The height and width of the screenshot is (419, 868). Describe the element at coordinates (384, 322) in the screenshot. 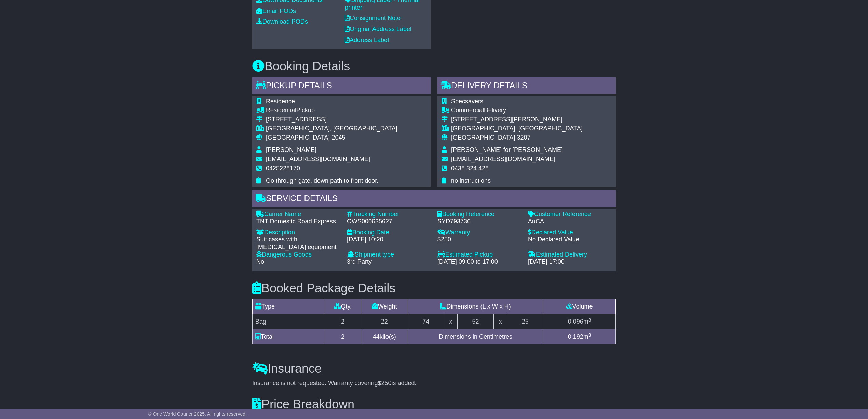

I see `td: 22` at that location.